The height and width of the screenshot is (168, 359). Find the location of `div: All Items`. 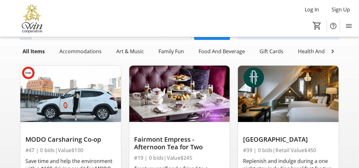

div: All Items is located at coordinates (34, 51).